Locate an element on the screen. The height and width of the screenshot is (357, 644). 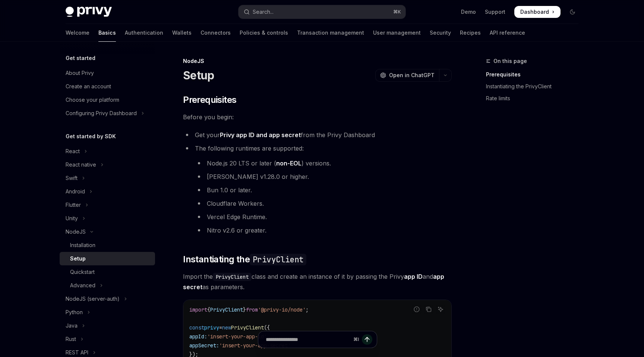
div: Flutter is located at coordinates (73, 205).